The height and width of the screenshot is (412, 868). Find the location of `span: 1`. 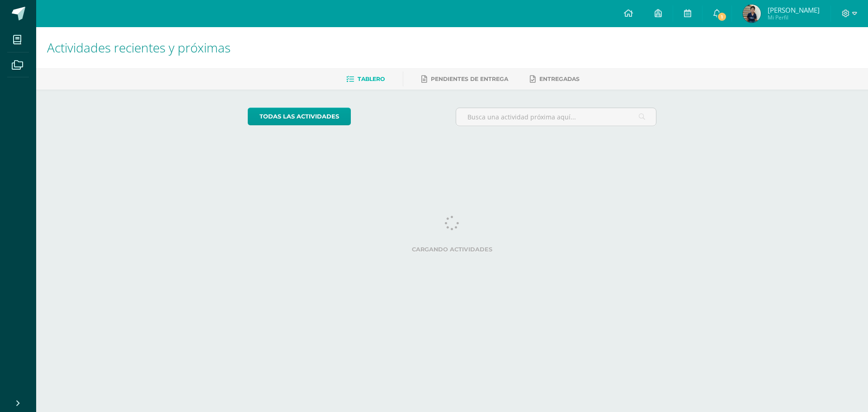

span: 1 is located at coordinates (722, 17).